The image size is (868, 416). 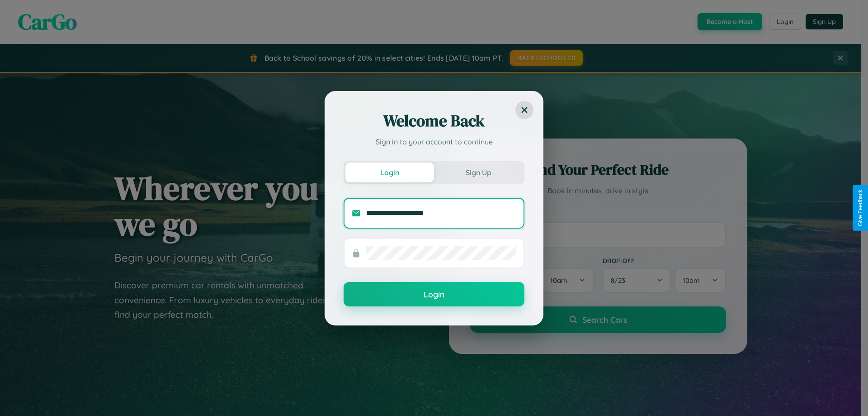 I want to click on div: Give Feedback, so click(x=860, y=208).